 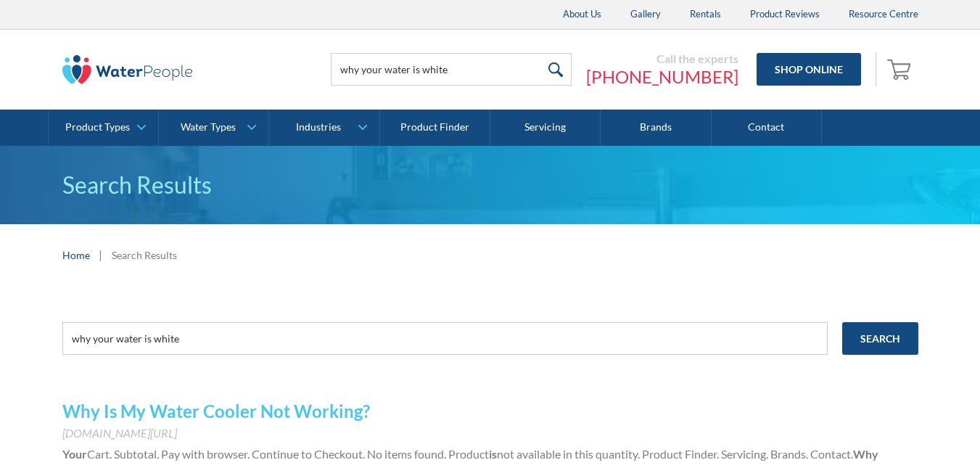 What do you see at coordinates (493, 453) in the screenshot?
I see `strong: is` at bounding box center [493, 453].